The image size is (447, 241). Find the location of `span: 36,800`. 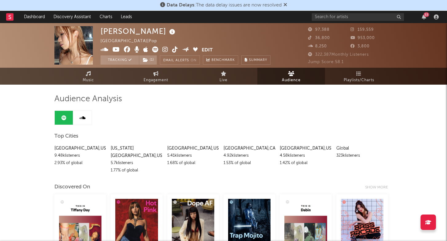

span: 36,800 is located at coordinates (319, 38).